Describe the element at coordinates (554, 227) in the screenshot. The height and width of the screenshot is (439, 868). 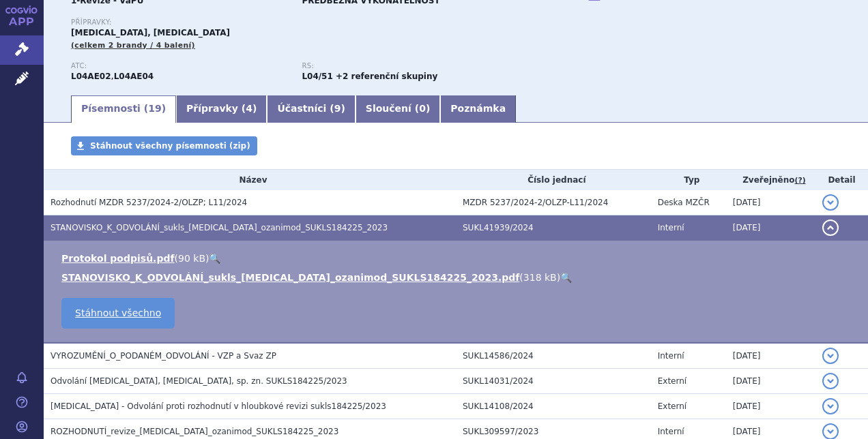
I see `td: SUKL41939/2024` at that location.